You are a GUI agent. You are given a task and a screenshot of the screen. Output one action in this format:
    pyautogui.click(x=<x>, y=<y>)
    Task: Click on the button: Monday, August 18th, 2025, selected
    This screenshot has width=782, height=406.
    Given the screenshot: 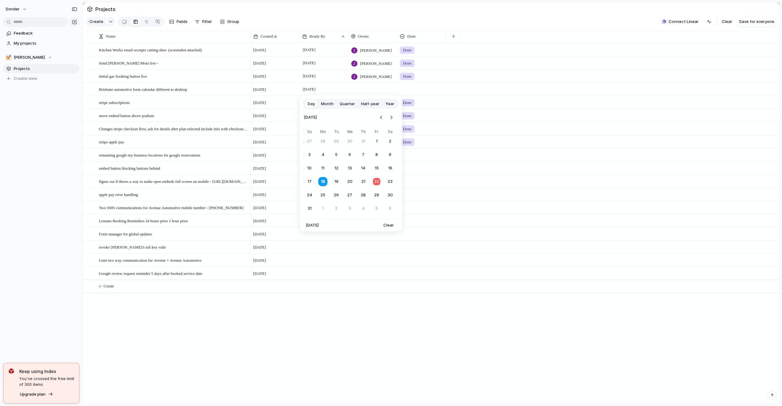 What is the action you would take?
    pyautogui.click(x=323, y=181)
    